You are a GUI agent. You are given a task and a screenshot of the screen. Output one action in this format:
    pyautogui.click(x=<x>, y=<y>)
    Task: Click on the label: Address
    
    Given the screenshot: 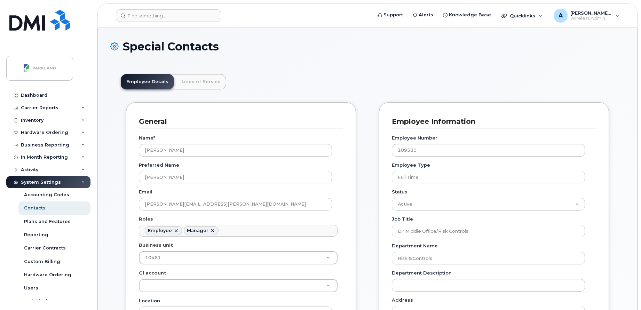 What is the action you would take?
    pyautogui.click(x=402, y=300)
    